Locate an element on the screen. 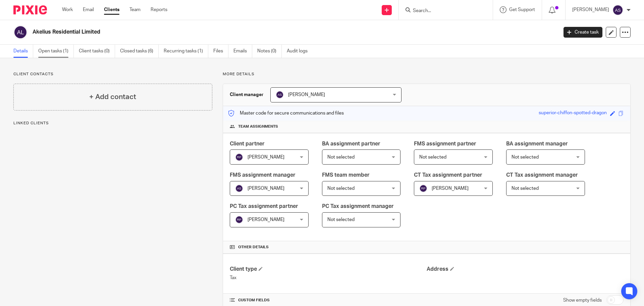 The image size is (644, 306). a: Work is located at coordinates (68, 10).